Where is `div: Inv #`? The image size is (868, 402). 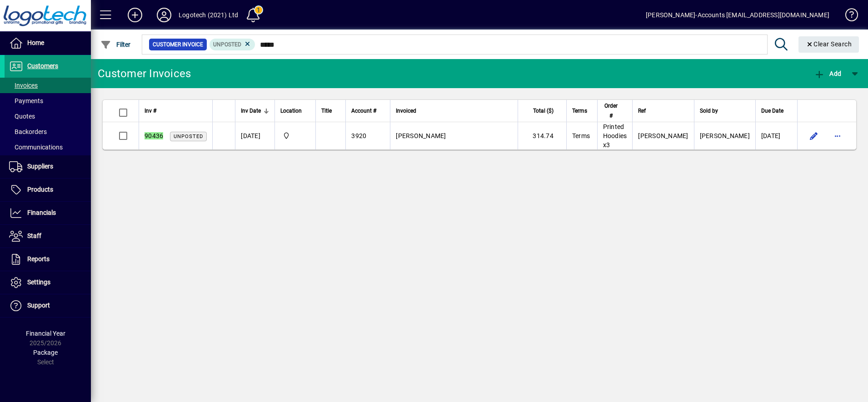 div: Inv # is located at coordinates (175, 111).